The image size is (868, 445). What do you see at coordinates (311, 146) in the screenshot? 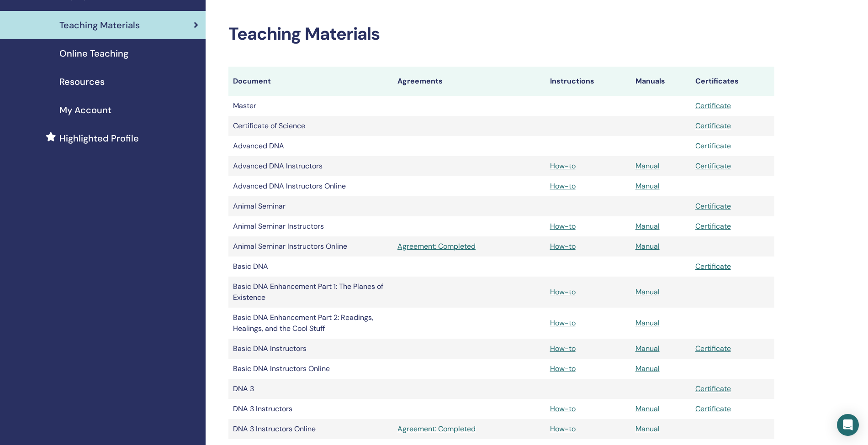
I see `td: Advanced DNA` at bounding box center [311, 146].